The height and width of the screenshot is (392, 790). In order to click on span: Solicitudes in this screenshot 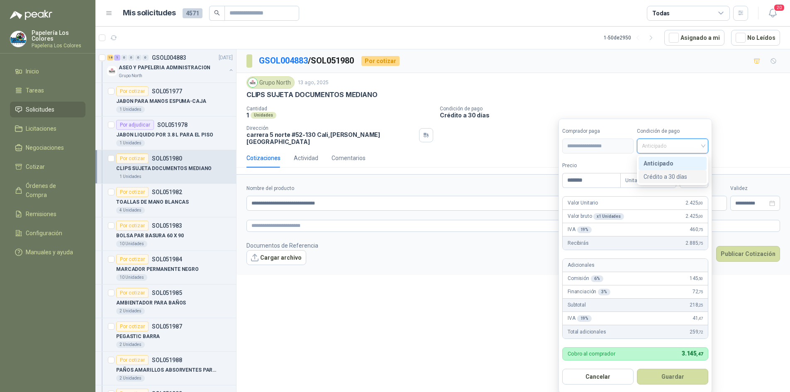, I will do `click(40, 110)`.